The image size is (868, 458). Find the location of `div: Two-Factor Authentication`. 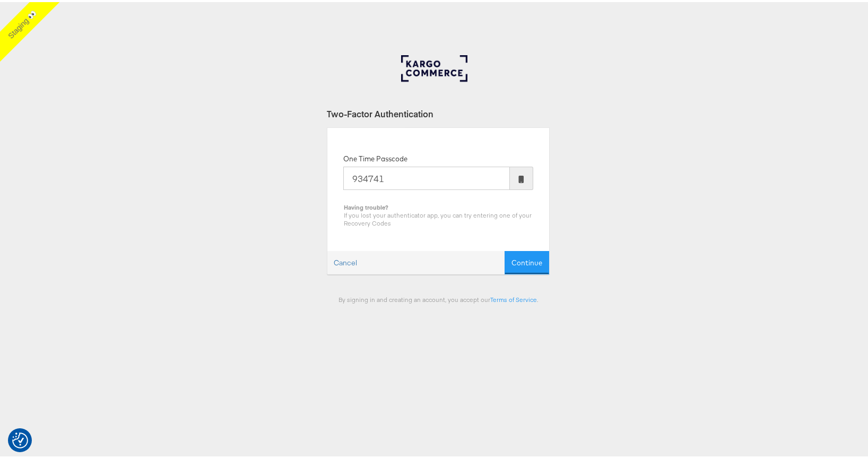

div: Two-Factor Authentication is located at coordinates (438, 111).